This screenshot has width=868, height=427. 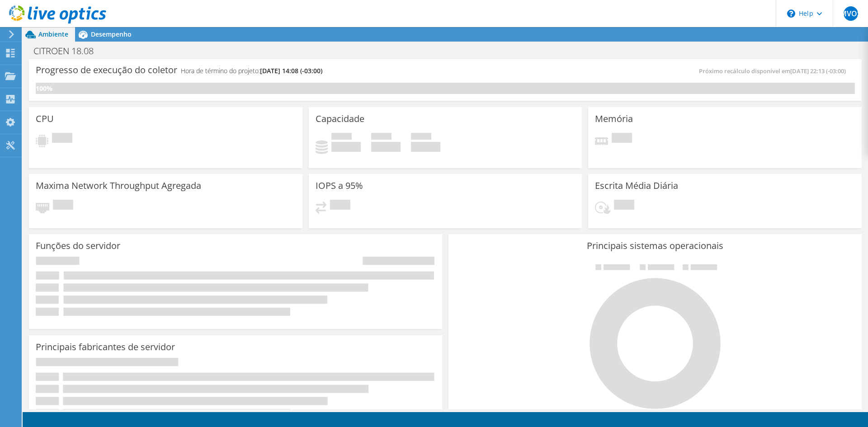 I want to click on h1: CITROEN 18.08, so click(x=68, y=51).